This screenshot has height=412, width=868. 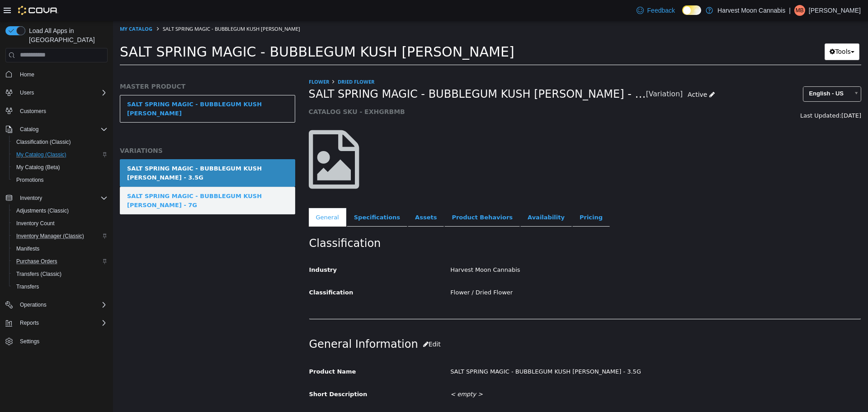 I want to click on span: Feedback, so click(x=661, y=10).